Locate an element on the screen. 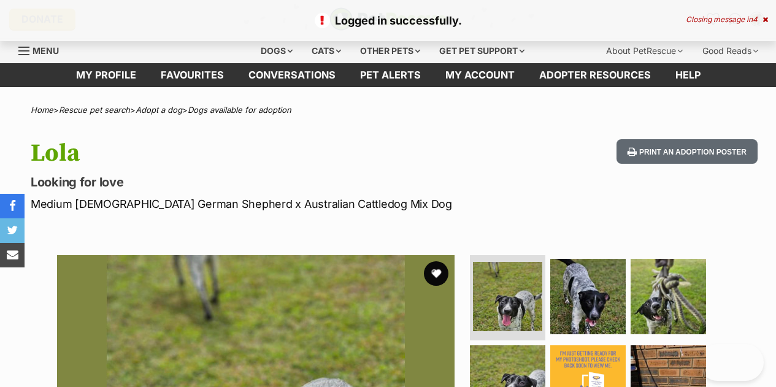 The image size is (776, 387). div: Get pet support is located at coordinates (481, 51).